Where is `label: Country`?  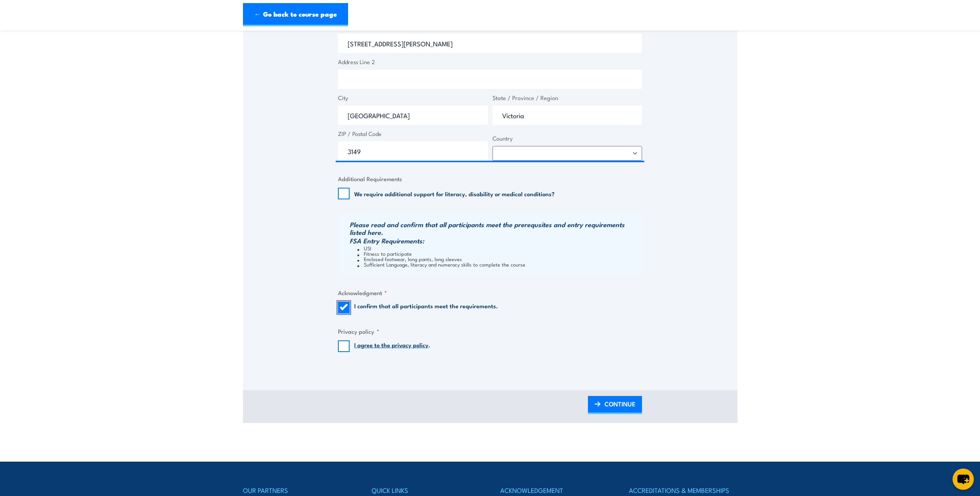
label: Country is located at coordinates (567, 138).